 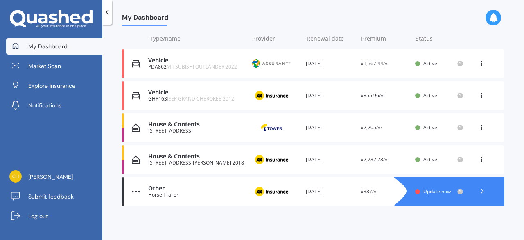 What do you see at coordinates (198, 38) in the screenshot?
I see `div: Type/name` at bounding box center [198, 38].